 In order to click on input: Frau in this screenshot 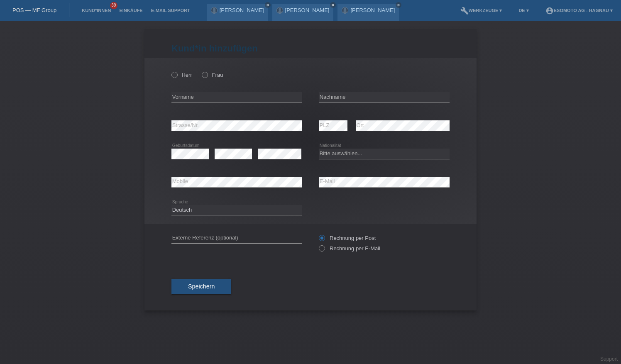, I will do `click(204, 74)`.